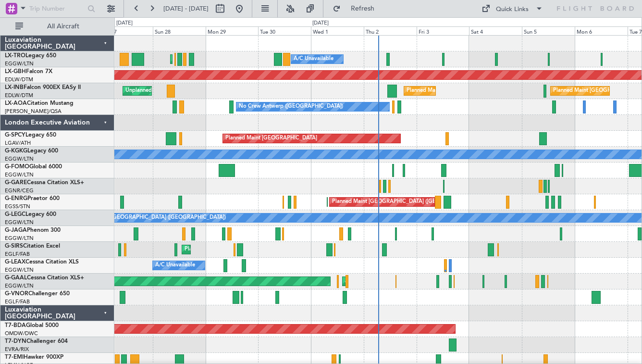 The height and width of the screenshot is (364, 642). I want to click on a: G-SPCYLegacy 650, so click(30, 135).